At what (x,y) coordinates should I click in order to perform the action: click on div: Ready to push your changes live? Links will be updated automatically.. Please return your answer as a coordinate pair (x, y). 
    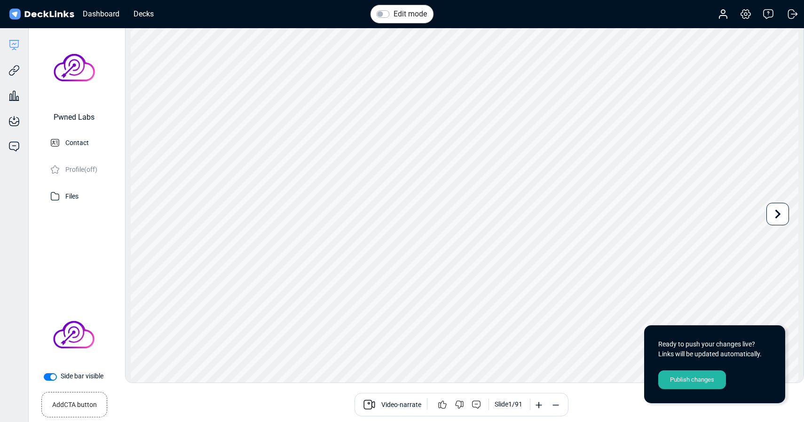
    Looking at the image, I should click on (714, 350).